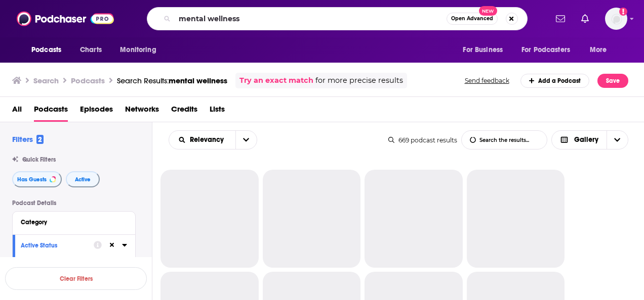 This screenshot has height=300, width=644. I want to click on a: Add a Podcast, so click(555, 81).